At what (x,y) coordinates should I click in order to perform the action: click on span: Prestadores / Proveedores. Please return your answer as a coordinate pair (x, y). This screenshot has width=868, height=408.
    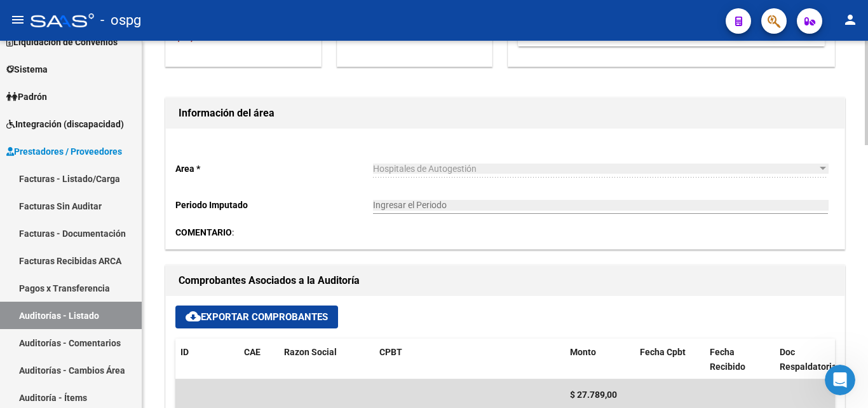
    Looking at the image, I should click on (64, 152).